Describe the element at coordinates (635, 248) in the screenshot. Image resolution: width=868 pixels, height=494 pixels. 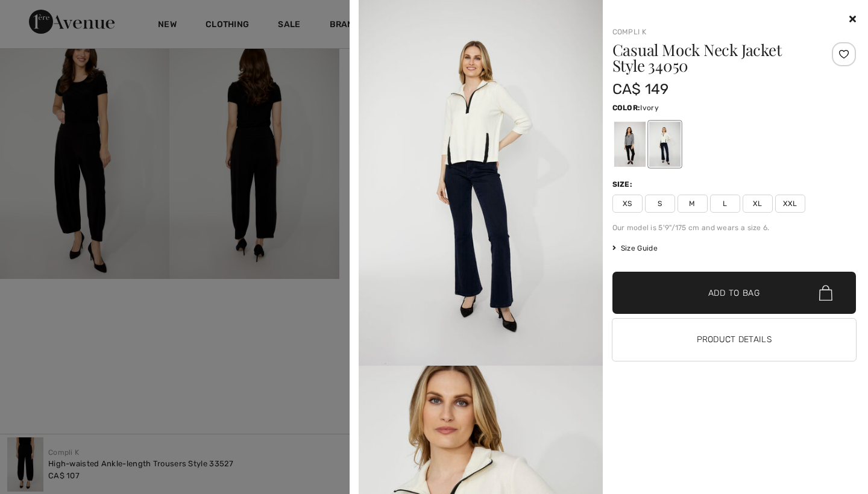
I see `span: Size Guide` at that location.